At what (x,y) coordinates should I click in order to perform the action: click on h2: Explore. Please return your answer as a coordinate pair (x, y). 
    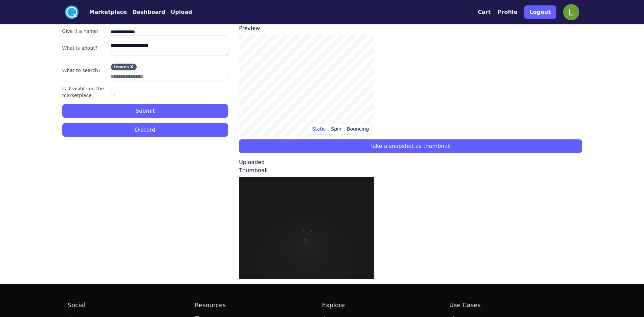
    Looking at the image, I should click on (386, 305).